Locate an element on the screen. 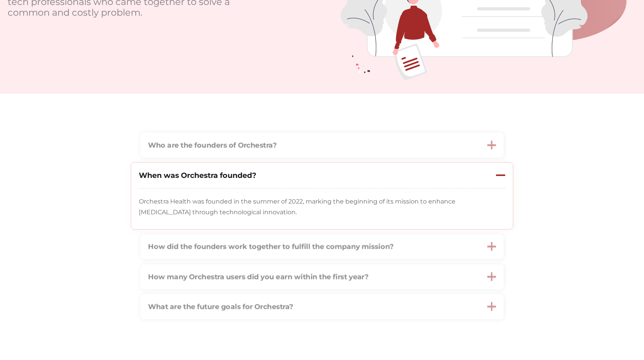 The width and height of the screenshot is (644, 360). strong: How did the founders work together to fulfill the company mission? is located at coordinates (271, 245).